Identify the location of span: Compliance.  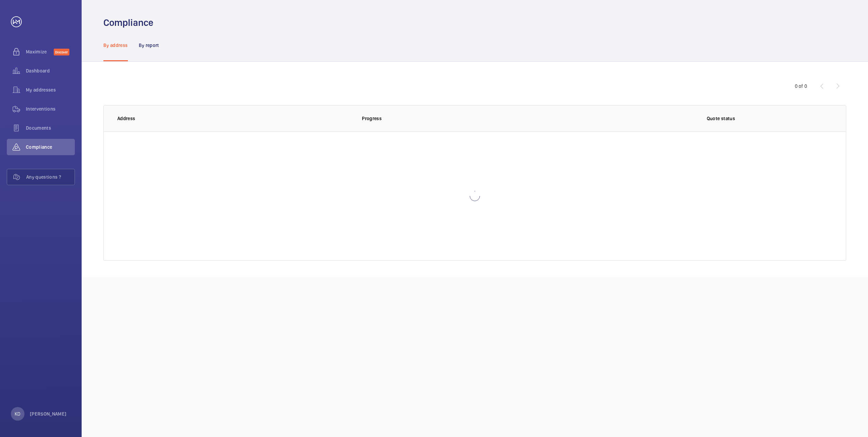
(50, 147).